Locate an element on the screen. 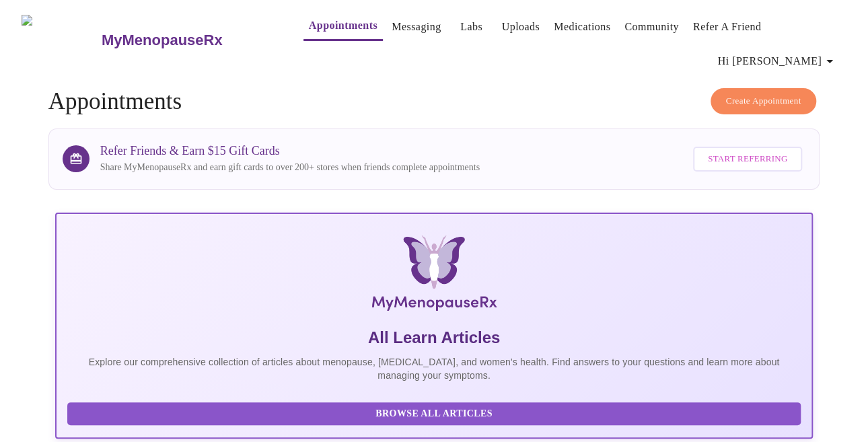 Image resolution: width=868 pixels, height=442 pixels. h3: MyMenopauseRx is located at coordinates (162, 41).